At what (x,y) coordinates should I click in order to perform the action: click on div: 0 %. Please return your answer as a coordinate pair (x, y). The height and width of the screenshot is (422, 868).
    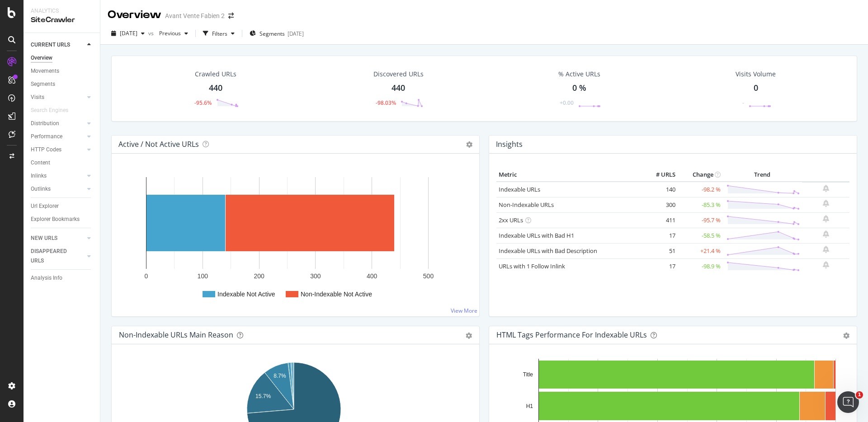
    Looking at the image, I should click on (579, 88).